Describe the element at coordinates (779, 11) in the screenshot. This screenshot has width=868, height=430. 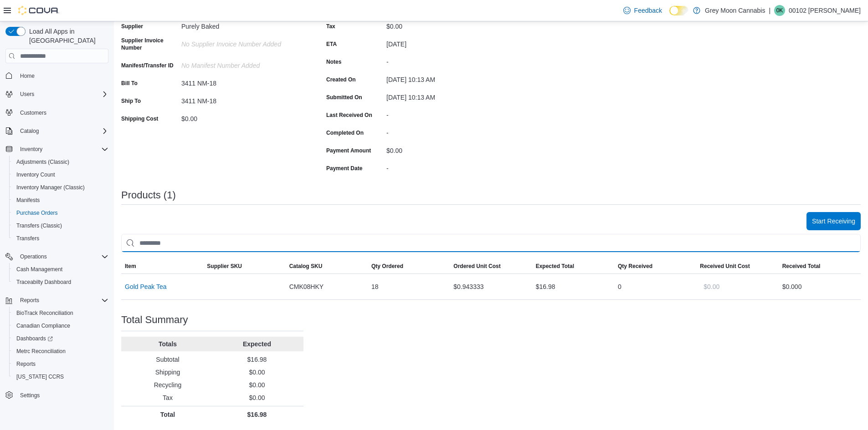
I see `span: 0K` at that location.